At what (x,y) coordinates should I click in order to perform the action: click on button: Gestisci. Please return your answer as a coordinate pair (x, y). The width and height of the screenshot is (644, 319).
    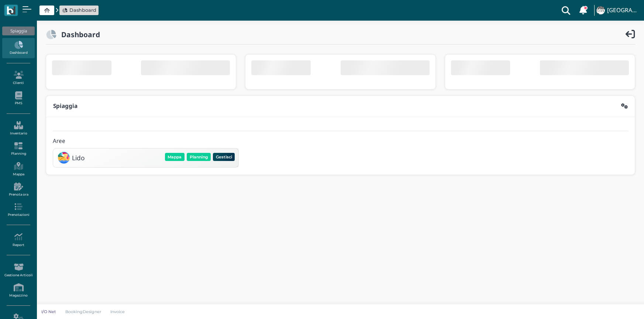
    Looking at the image, I should click on (224, 157).